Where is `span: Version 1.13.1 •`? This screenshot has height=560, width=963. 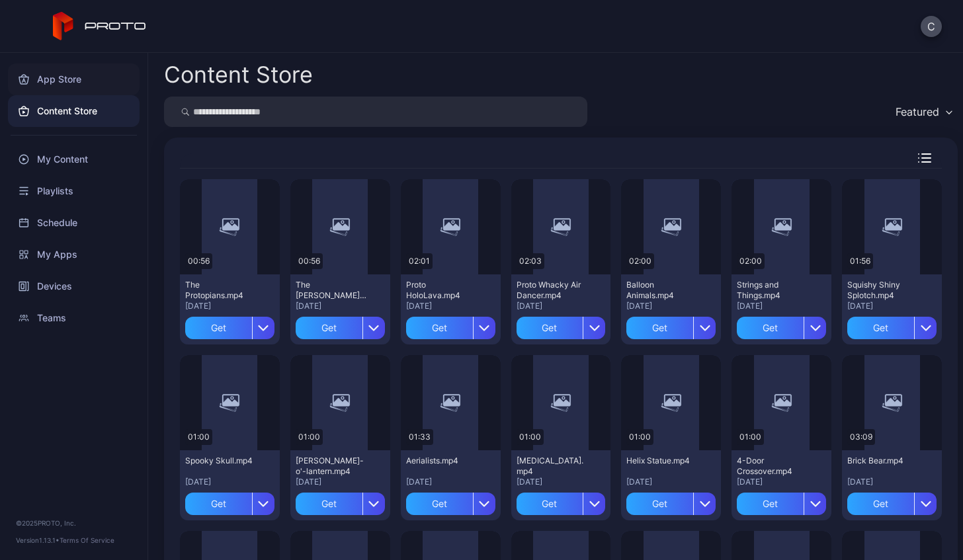 span: Version 1.13.1 • is located at coordinates (38, 540).